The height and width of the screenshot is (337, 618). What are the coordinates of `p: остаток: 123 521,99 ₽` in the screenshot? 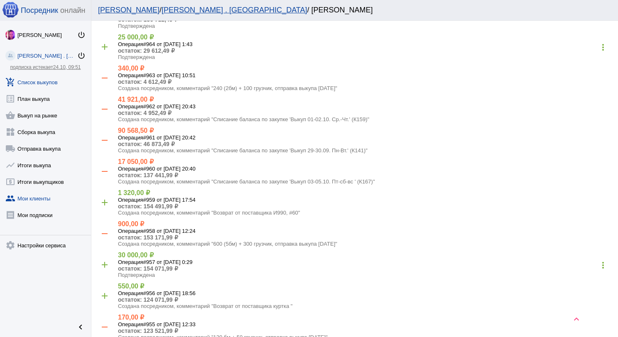 It's located at (364, 331).